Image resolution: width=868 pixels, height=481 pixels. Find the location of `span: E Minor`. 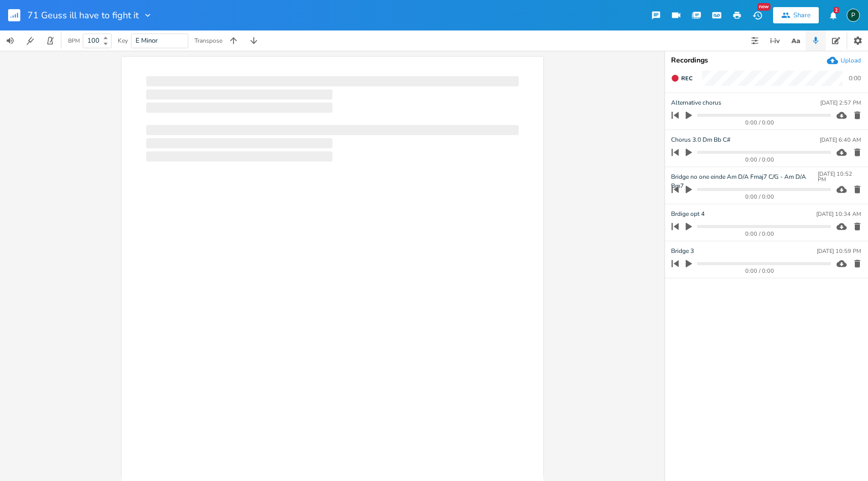

span: E Minor is located at coordinates (147, 41).